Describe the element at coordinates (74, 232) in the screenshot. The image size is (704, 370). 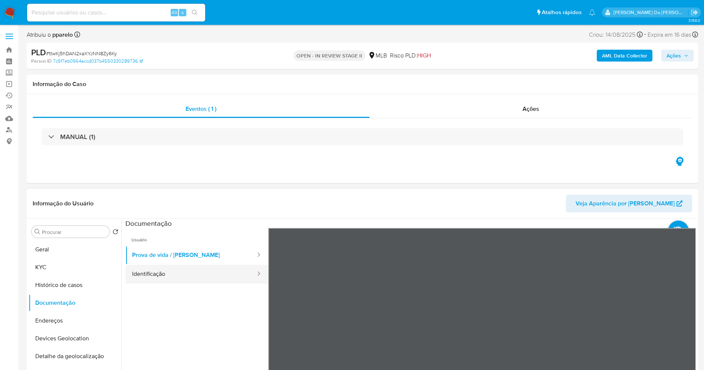
I see `input: Procurar` at that location.